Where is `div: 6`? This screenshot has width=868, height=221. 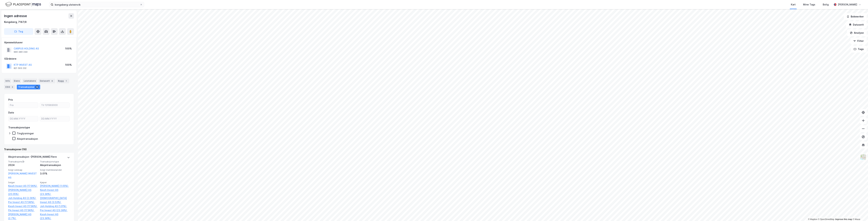
div: 6 is located at coordinates (52, 81).